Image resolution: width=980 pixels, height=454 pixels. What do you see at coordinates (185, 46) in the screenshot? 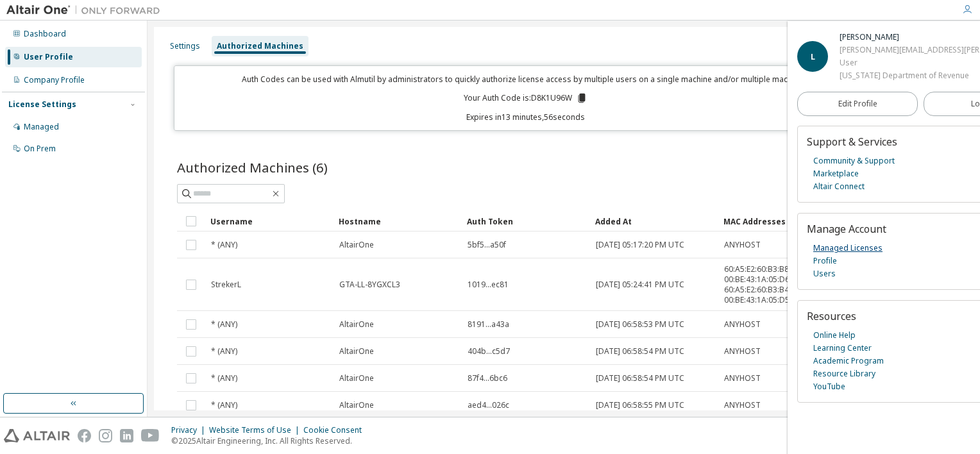
I see `div: Settings` at bounding box center [185, 46].